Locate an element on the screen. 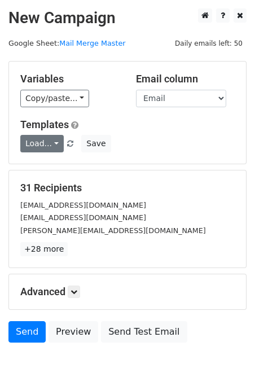  a: Send Test Email is located at coordinates (144, 332).